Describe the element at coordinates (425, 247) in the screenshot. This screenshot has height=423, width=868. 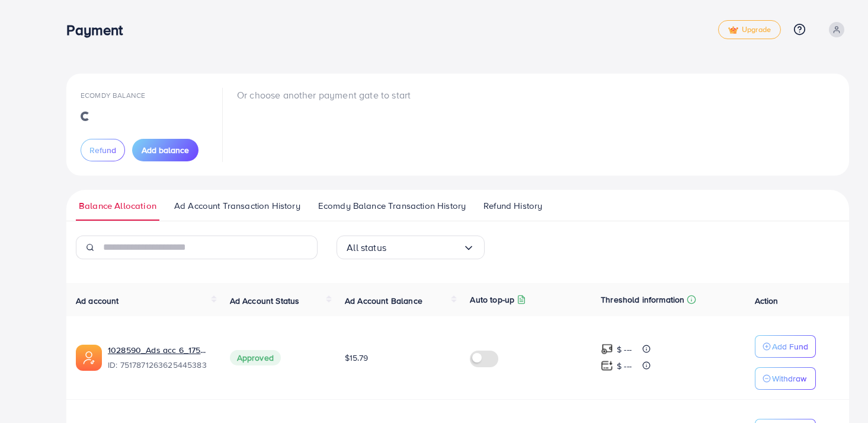
I see `input: Search for option` at that location.